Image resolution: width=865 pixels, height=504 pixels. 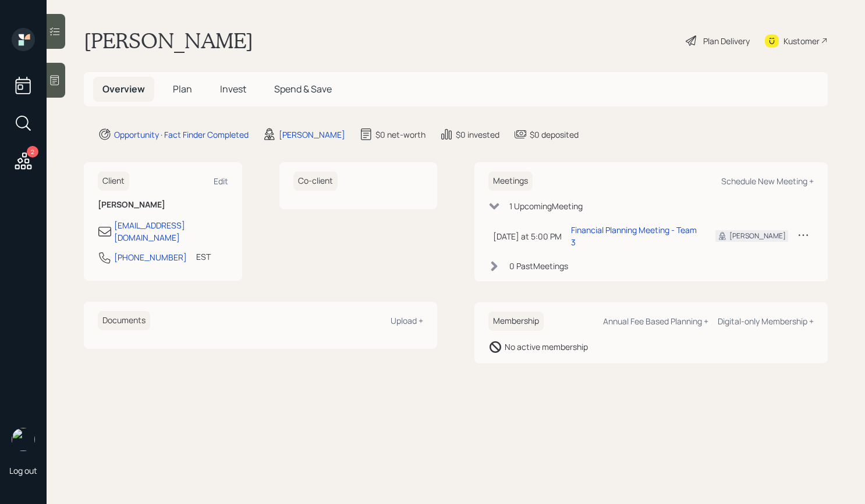 I want to click on div: 1 Upcoming Meeting, so click(x=545, y=206).